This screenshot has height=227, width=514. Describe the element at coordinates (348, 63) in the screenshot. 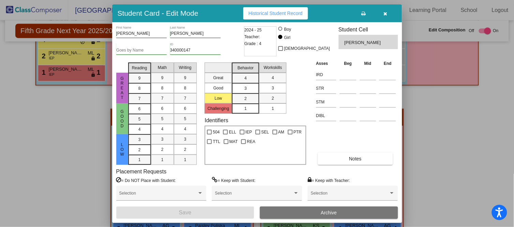

I see `th: Beg` at that location.